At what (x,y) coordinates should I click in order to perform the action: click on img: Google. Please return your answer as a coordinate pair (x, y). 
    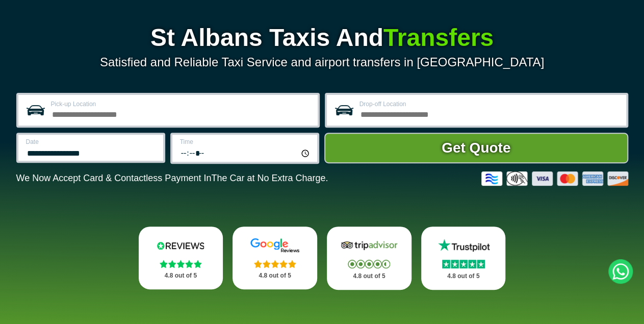
    Looking at the image, I should click on (275, 245).